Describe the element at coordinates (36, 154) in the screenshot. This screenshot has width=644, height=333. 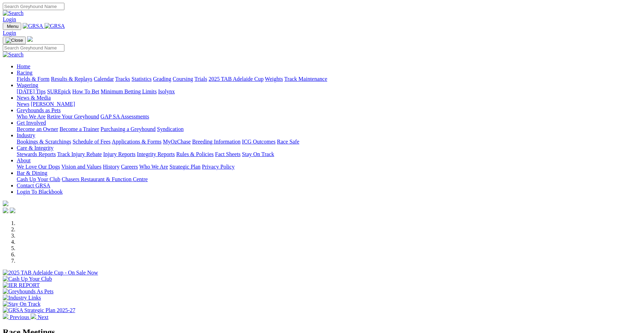
I see `a: Stewards Reports` at that location.